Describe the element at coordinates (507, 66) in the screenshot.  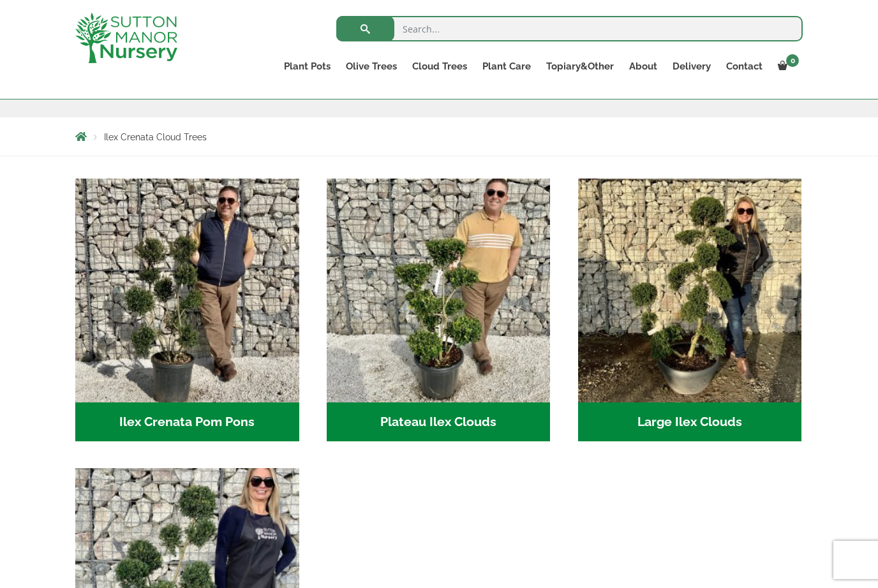
I see `a: Plant Care` at that location.